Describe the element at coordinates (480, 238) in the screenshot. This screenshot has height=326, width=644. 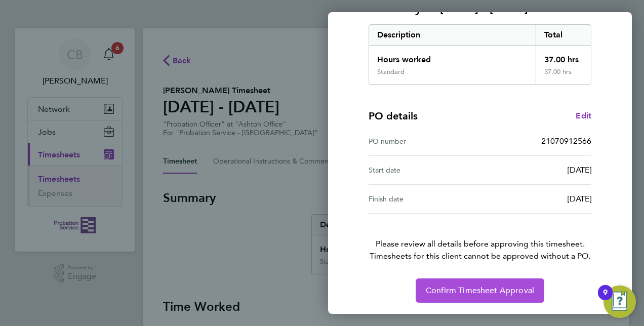
I see `p: Please review all details before approving this timesheet.` at that location.